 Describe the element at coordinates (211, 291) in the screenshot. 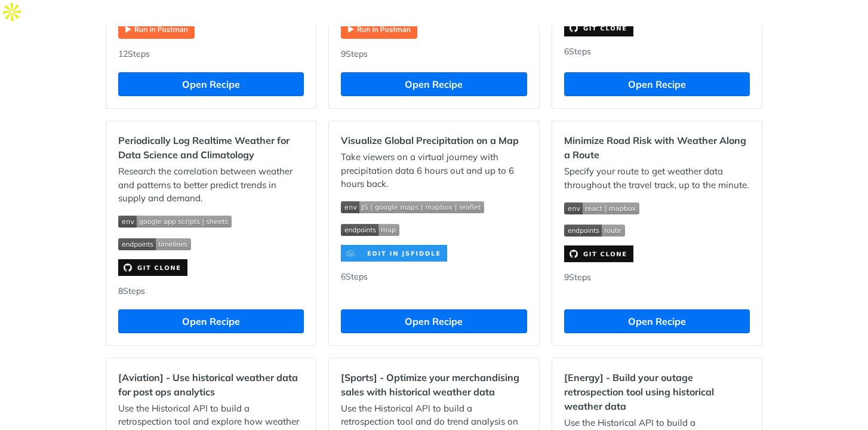

I see `div: 8 Steps` at that location.